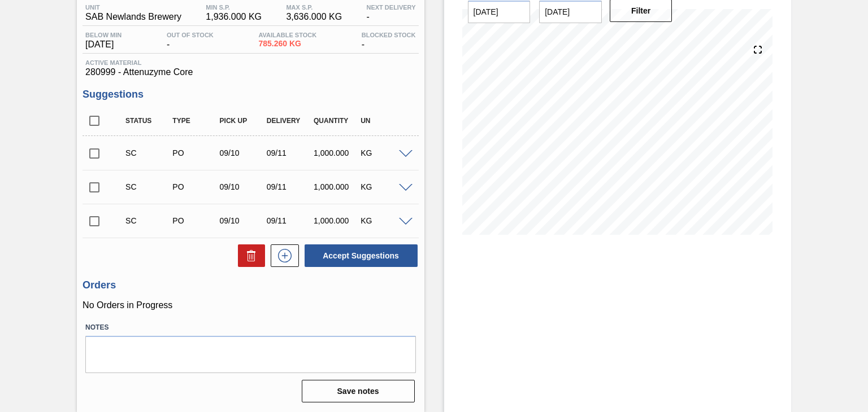 Image resolution: width=868 pixels, height=412 pixels. What do you see at coordinates (242, 121) in the screenshot?
I see `div: Pick up` at bounding box center [242, 121].